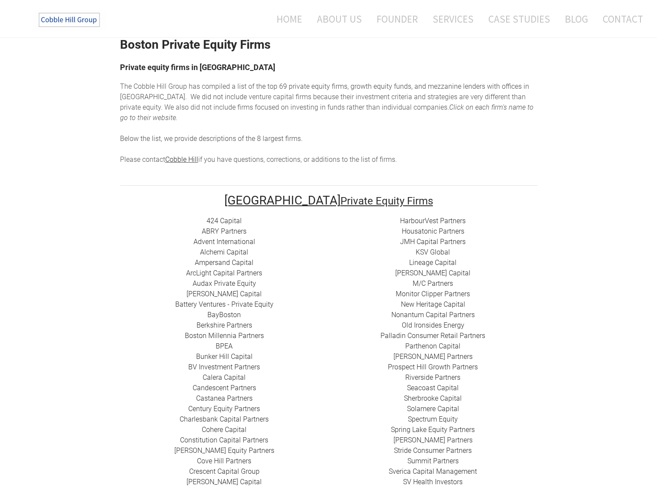 The height and width of the screenshot is (489, 657). I want to click on a: Cove Hill Partners, so click(224, 460).